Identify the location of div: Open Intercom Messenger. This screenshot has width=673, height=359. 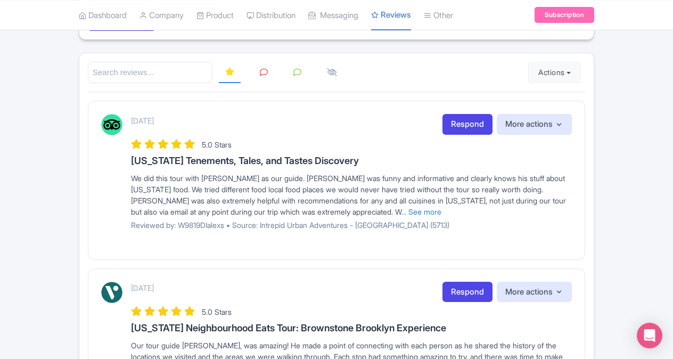
(650, 336).